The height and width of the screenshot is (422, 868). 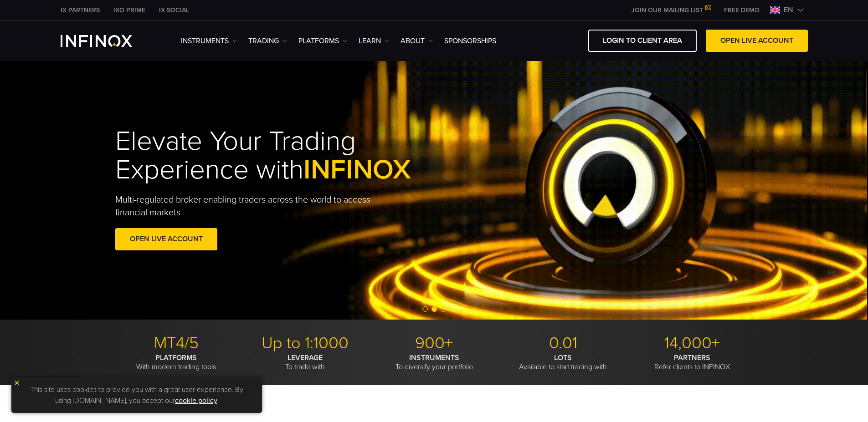 I want to click on p: 14,000+, so click(x=692, y=343).